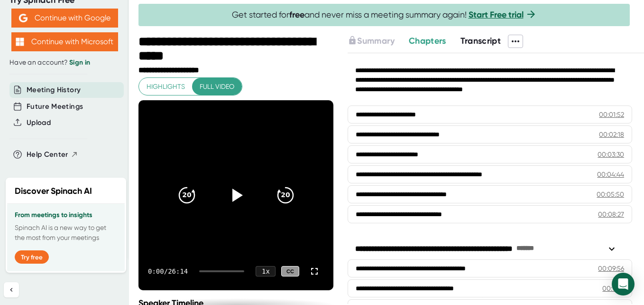 The height and width of the screenshot is (305, 644). I want to click on div: Have an account?, so click(65, 63).